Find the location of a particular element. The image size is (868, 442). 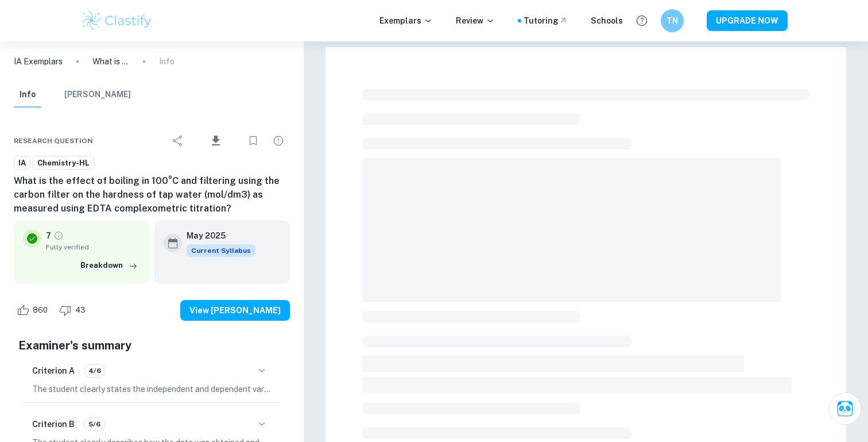

div: This exemplar is based on the current syllabus. Feel free to refer to it for inspiration/ideas wh... is located at coordinates (221, 251).